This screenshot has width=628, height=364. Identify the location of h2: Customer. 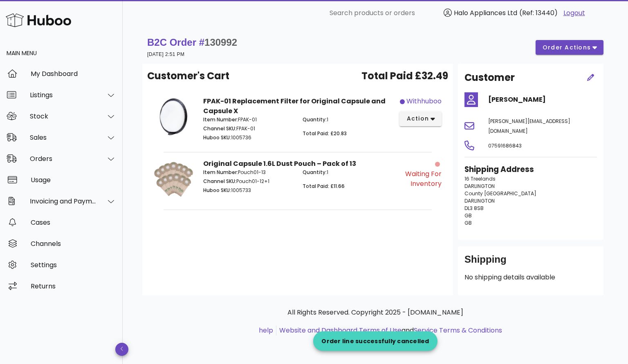
(489, 78).